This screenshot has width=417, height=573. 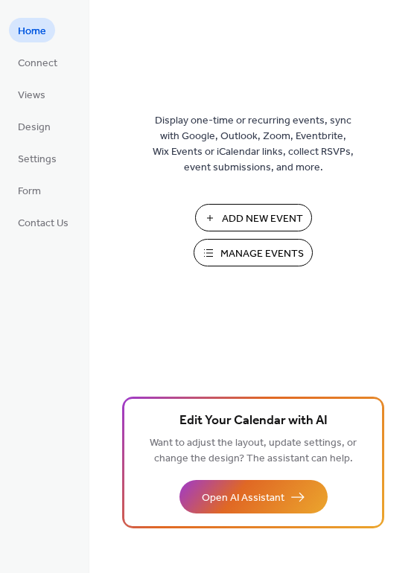 What do you see at coordinates (37, 62) in the screenshot?
I see `a: Connect` at bounding box center [37, 62].